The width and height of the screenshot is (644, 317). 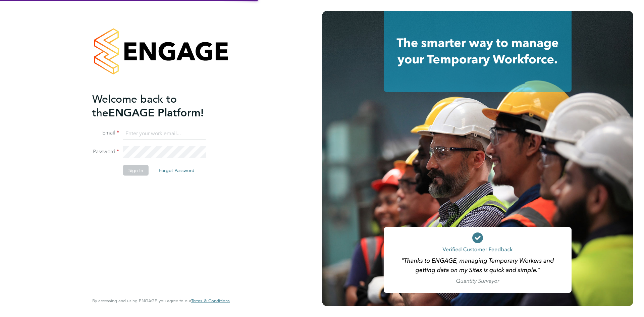 What do you see at coordinates (210, 300) in the screenshot?
I see `span: Terms & Conditions` at bounding box center [210, 300].